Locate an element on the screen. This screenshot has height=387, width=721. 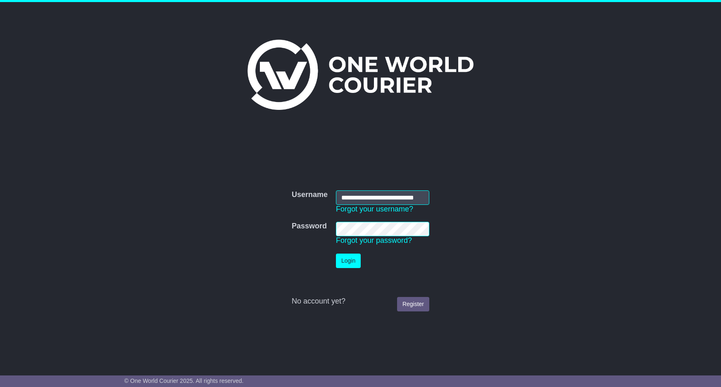
div: No account yet? is located at coordinates (360, 302).